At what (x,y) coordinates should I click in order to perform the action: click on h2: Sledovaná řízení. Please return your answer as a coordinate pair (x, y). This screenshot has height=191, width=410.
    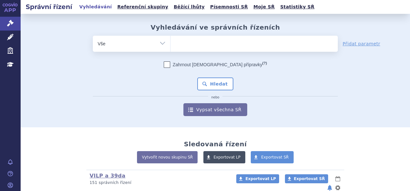
    Looking at the image, I should click on (215, 144).